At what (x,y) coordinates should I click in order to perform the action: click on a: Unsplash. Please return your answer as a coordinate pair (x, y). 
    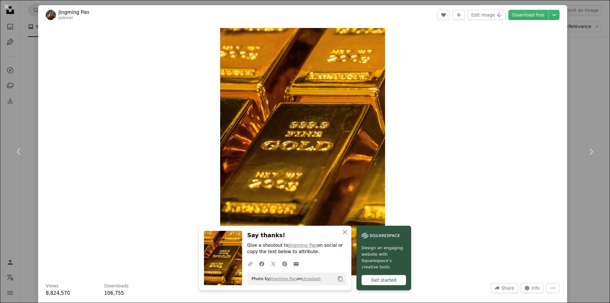
    Looking at the image, I should click on (311, 278).